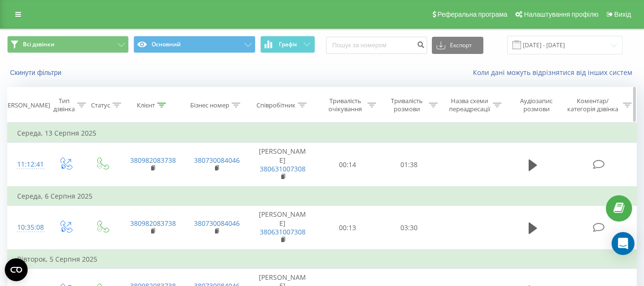 The image size is (644, 286). I want to click on td: 01:38, so click(409, 165).